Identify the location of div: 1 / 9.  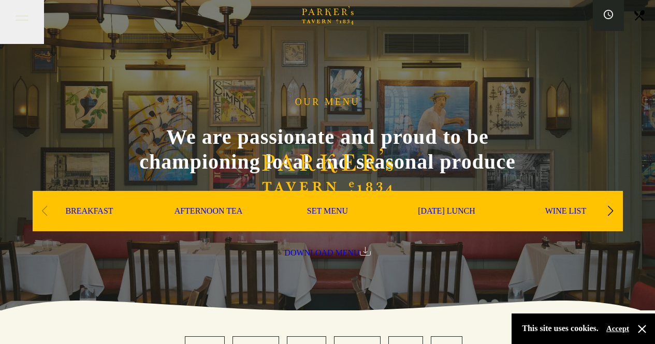
(90, 217).